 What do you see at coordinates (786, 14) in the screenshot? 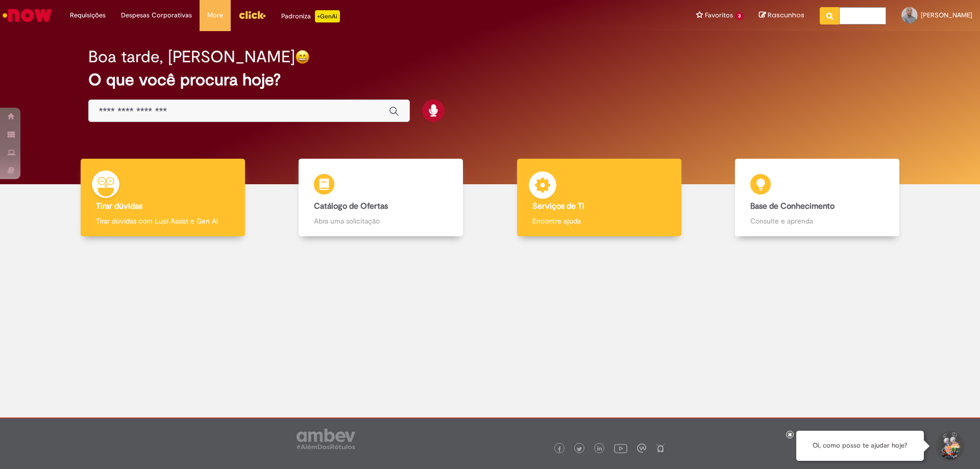
I see `span: Rascunhos` at bounding box center [786, 14].